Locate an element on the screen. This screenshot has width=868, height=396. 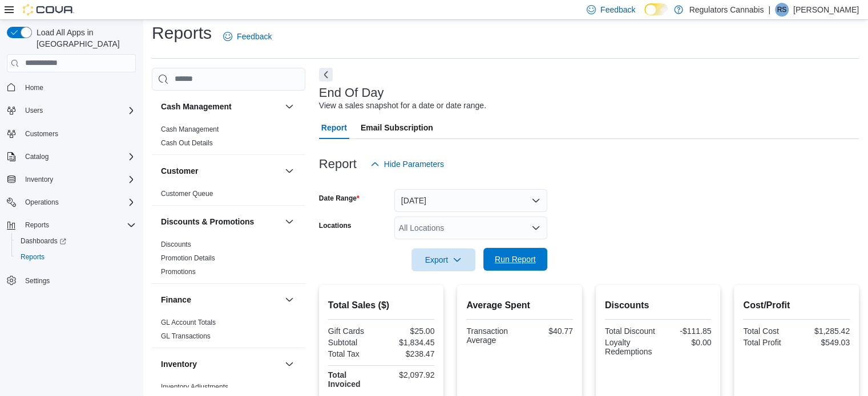
h3: Finance is located at coordinates (176, 300).